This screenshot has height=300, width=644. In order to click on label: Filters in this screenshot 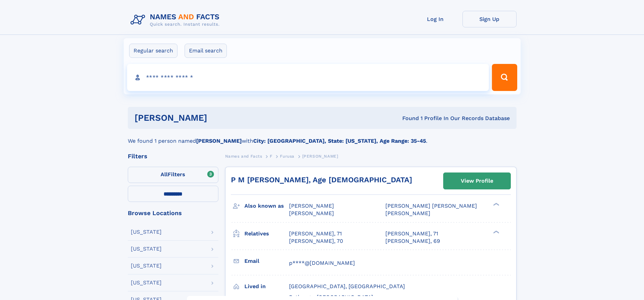, I will do `click(173, 175)`.